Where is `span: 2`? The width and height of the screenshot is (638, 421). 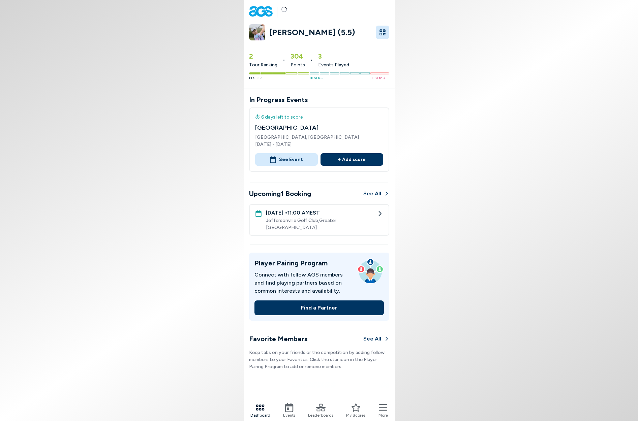 span: 2 is located at coordinates (263, 56).